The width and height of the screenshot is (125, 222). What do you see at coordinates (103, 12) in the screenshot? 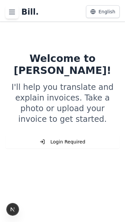
I see `button: English` at bounding box center [103, 12].